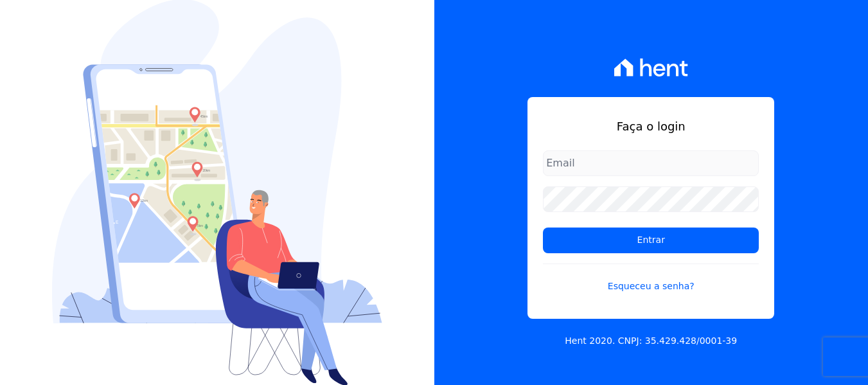 The height and width of the screenshot is (385, 868). What do you see at coordinates (651, 126) in the screenshot?
I see `h1: Faça o login` at bounding box center [651, 126].